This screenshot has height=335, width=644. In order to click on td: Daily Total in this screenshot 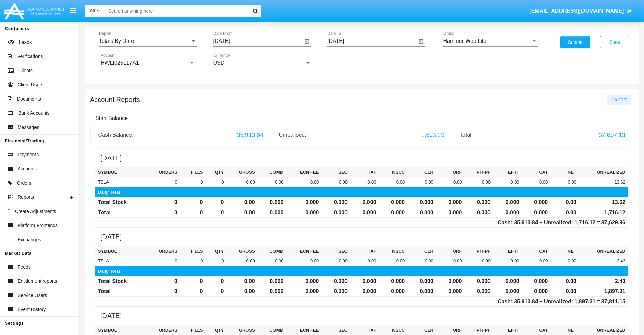, I will do `click(361, 271)`.